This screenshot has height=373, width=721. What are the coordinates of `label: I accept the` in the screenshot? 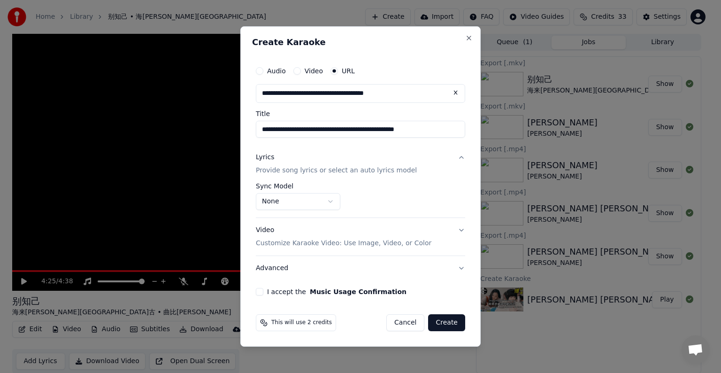 It's located at (337, 292).